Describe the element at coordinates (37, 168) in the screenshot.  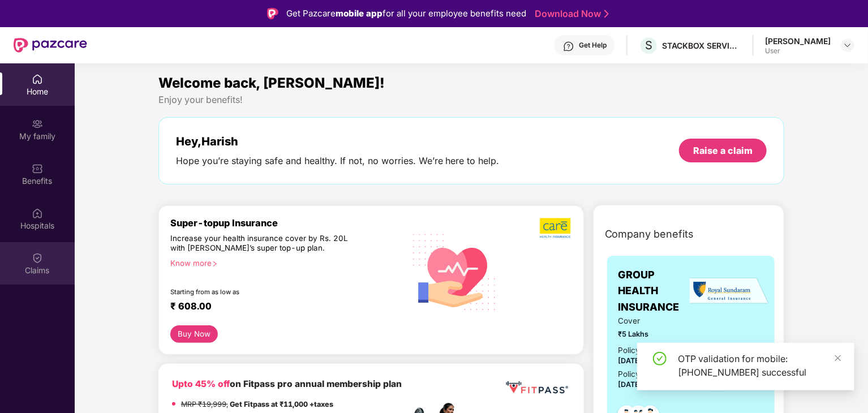
I see `img: svg+xml;base64,PHN2ZyBpZD0iQmVuZWZpdHMiIHhtbG5zPSJodHRwOi8vd3d3LnczLm9yZy8yMDAwL3N2ZyIgd2lkdGg9Ij...` at that location.